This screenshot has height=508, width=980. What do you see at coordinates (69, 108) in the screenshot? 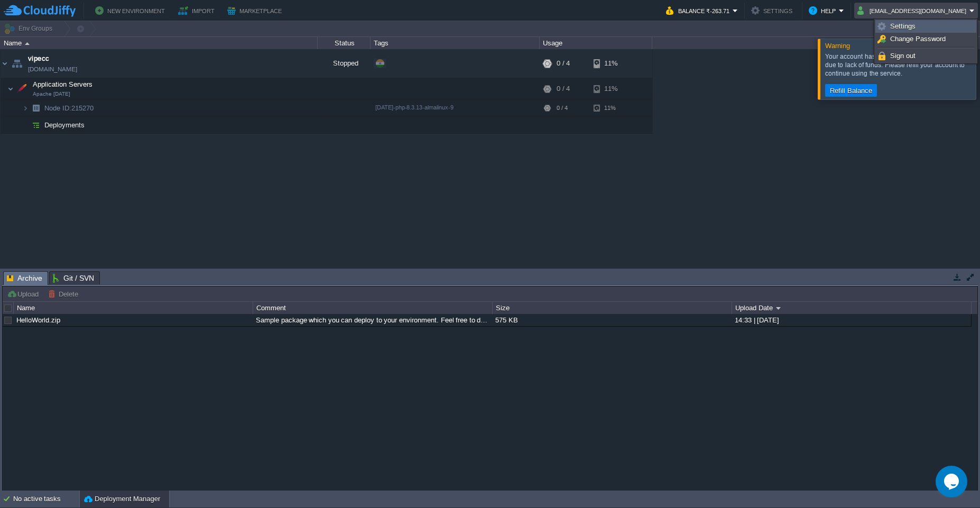
I see `a: Node ID:215270` at bounding box center [69, 108].